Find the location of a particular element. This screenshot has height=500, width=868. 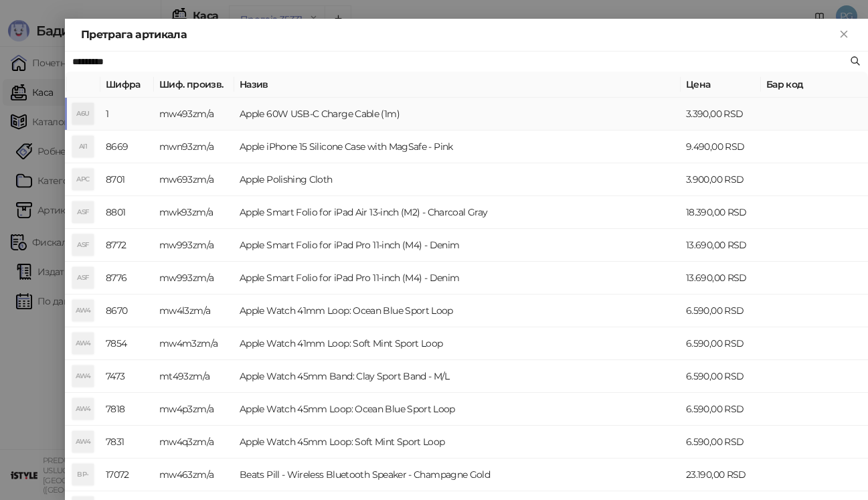

td: Apple Watch 45mm Loop: Ocean Blue Sport Loop is located at coordinates (457, 409).